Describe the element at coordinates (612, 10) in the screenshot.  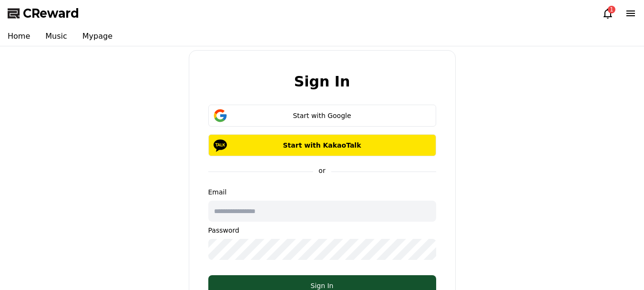
I see `div: 1` at that location.